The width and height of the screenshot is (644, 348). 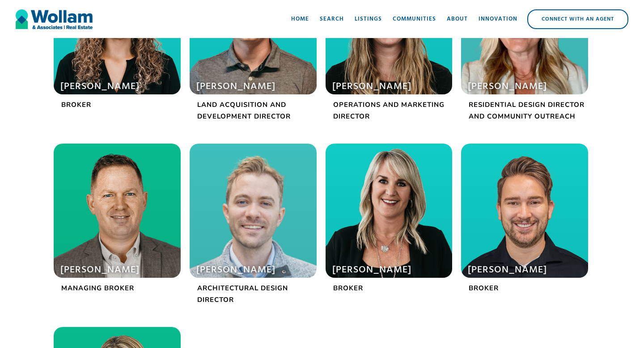 What do you see at coordinates (414, 19) in the screenshot?
I see `a: Communities` at bounding box center [414, 19].